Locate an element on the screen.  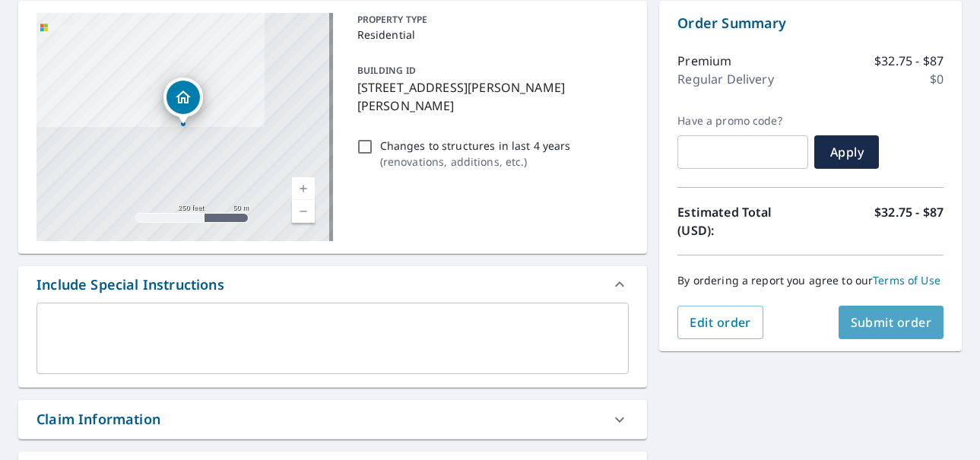
p: Changes to structures in last 4 years is located at coordinates (476, 146).